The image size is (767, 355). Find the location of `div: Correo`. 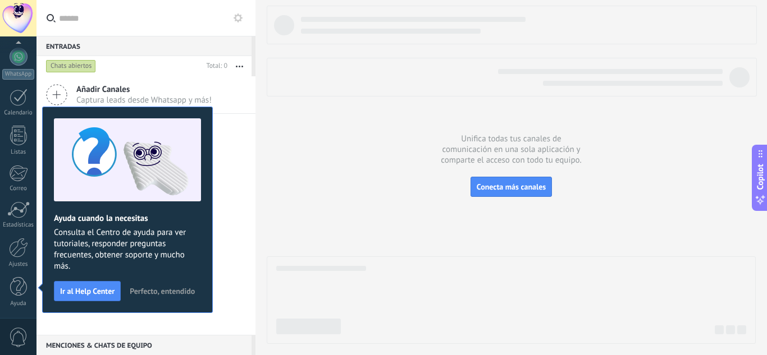

div: Correo is located at coordinates (19, 189).